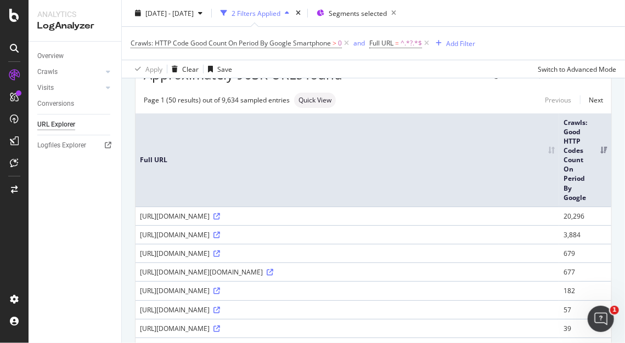  What do you see at coordinates (460, 43) in the screenshot?
I see `div: Add Filter` at bounding box center [460, 43].